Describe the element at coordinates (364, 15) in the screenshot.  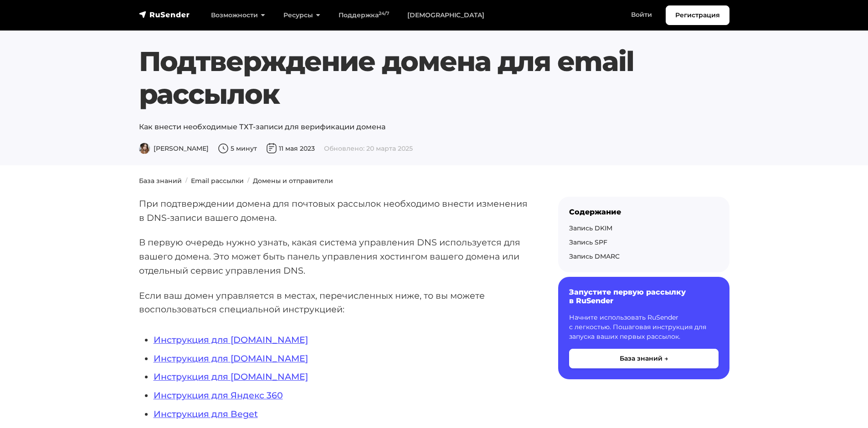
I see `a: Поддержка24/7` at that location.